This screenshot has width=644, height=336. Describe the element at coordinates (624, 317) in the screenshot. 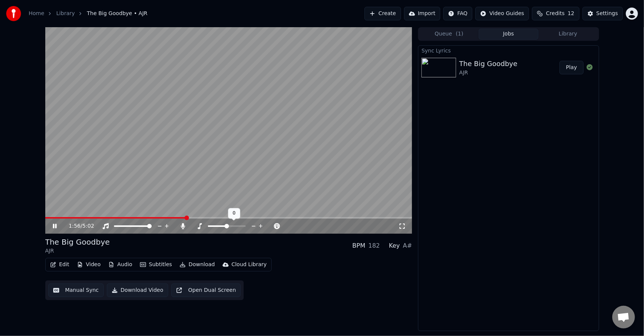

I see `div: Open chat` at that location.